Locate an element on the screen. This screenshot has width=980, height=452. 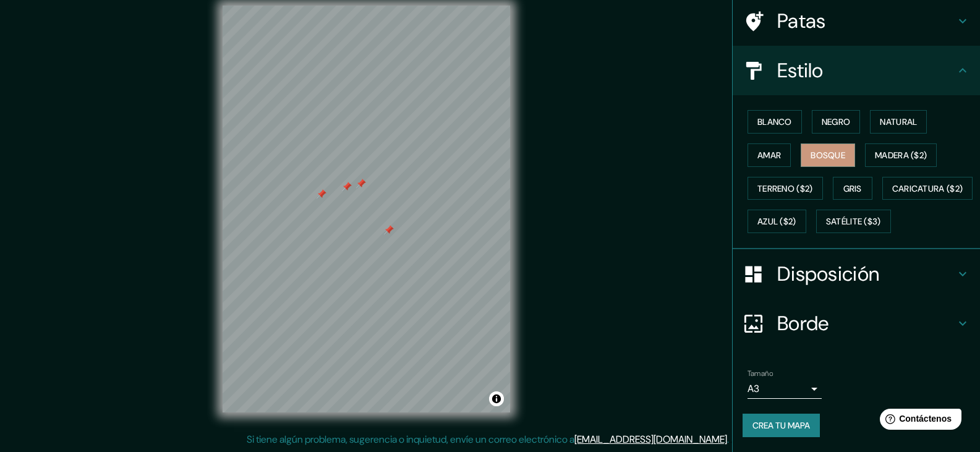
button: Gris is located at coordinates (853, 189).